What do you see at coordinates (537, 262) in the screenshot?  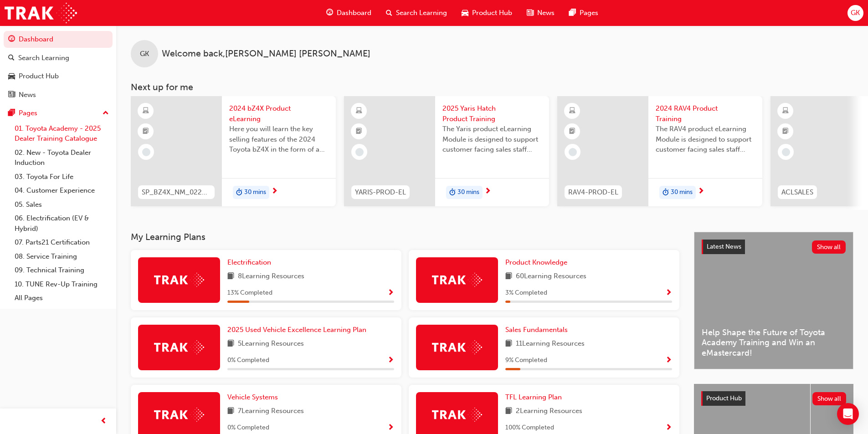 I see `span: Product Knowledge` at bounding box center [537, 262].